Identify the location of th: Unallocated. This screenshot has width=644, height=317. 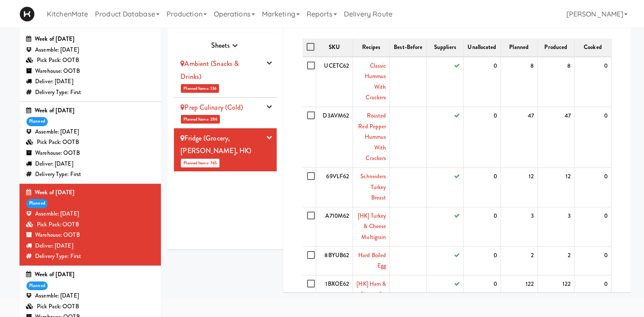
(481, 48).